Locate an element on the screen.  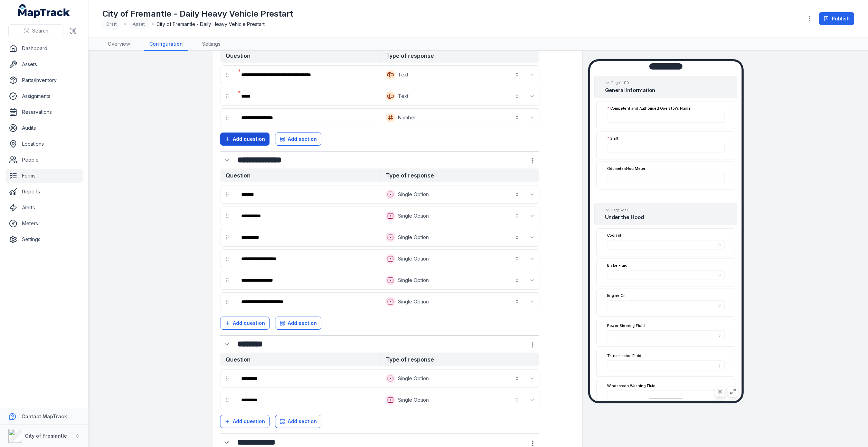
strong: City of Fremantle is located at coordinates (46, 435).